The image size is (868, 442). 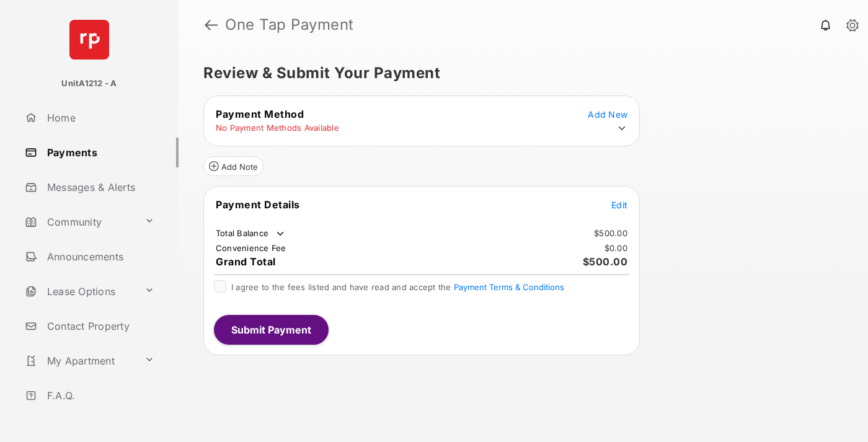 What do you see at coordinates (100, 396) in the screenshot?
I see `a: F.A.Q.` at bounding box center [100, 396].